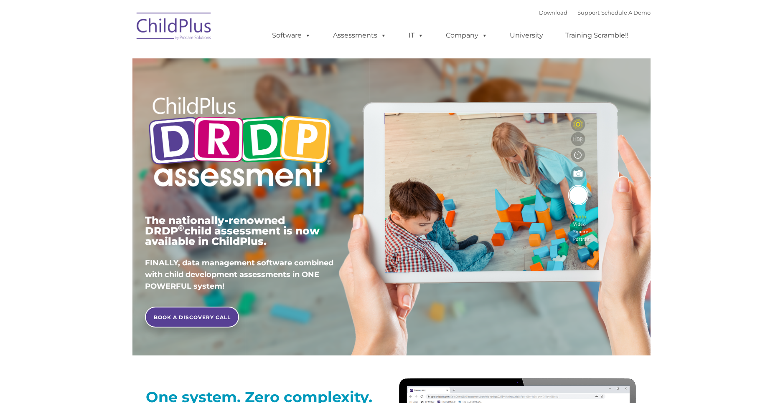  What do you see at coordinates (588, 13) in the screenshot?
I see `a: Support` at bounding box center [588, 13].